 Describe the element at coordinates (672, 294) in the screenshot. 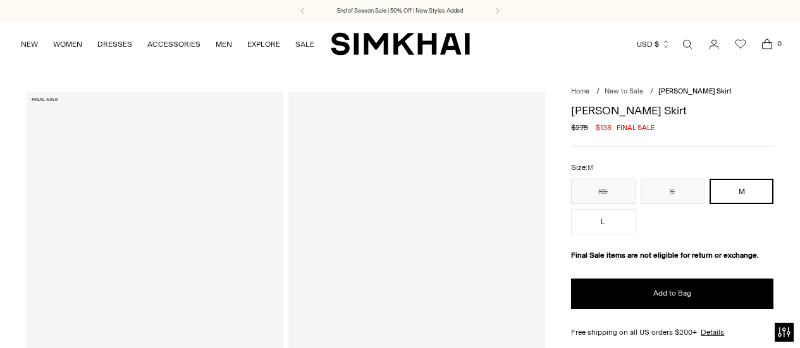

I see `button: Add to Bag` at that location.